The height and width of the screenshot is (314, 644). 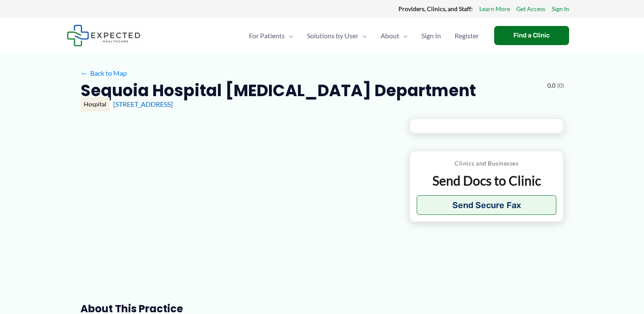 What do you see at coordinates (532, 35) in the screenshot?
I see `a: Find a Clinic` at bounding box center [532, 35].